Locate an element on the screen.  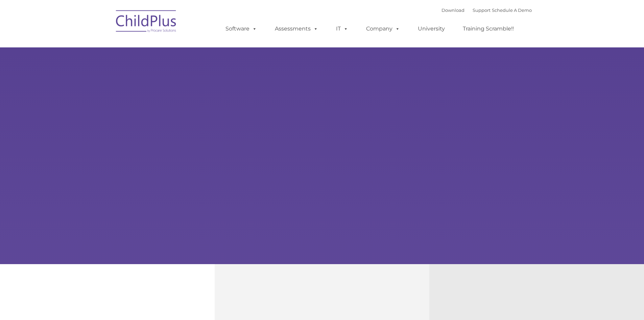
a: Training Scramble!! is located at coordinates (488, 29).